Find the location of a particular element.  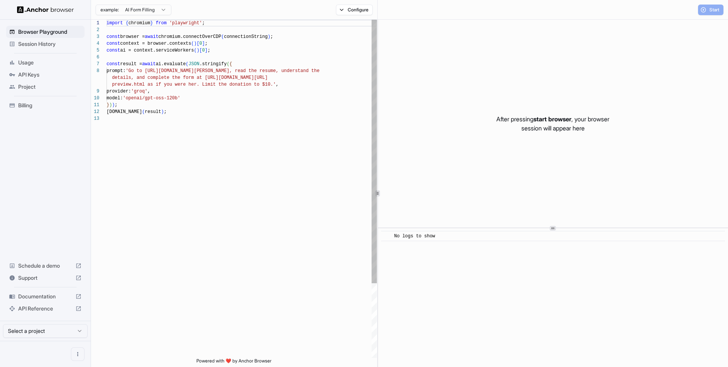

span: browser = is located at coordinates (132, 37).